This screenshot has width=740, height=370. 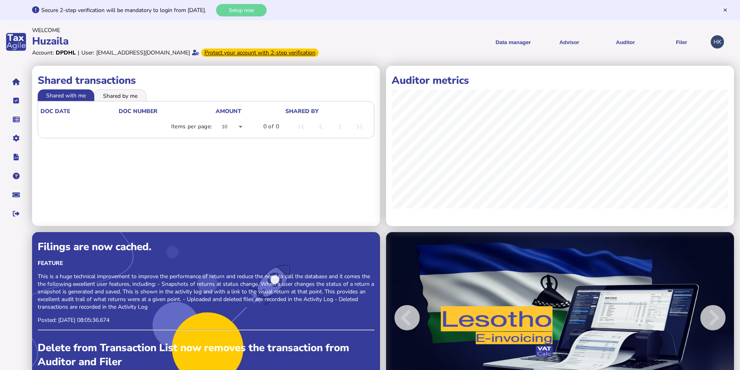 What do you see at coordinates (16, 119) in the screenshot?
I see `button: Data manager` at bounding box center [16, 119].